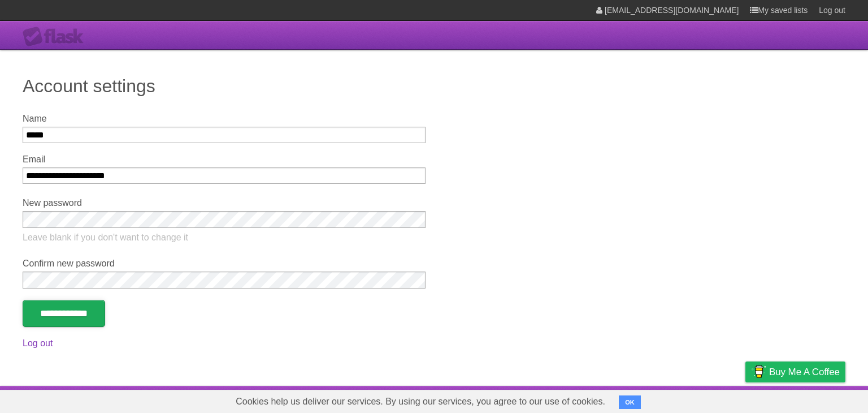 This screenshot has height=413, width=868. Describe the element at coordinates (224, 119) in the screenshot. I see `label: Name` at that location.